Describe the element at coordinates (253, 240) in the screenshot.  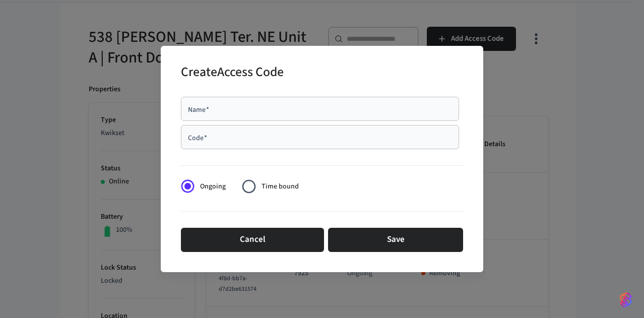
I see `button: Cancel` at that location.